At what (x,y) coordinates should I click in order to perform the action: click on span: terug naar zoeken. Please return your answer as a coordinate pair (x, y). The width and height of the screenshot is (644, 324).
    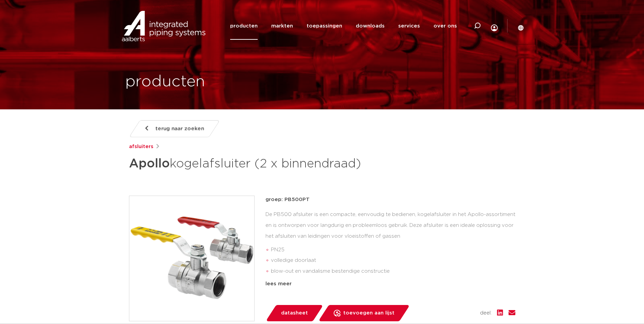
    Looking at the image, I should click on (180, 129).